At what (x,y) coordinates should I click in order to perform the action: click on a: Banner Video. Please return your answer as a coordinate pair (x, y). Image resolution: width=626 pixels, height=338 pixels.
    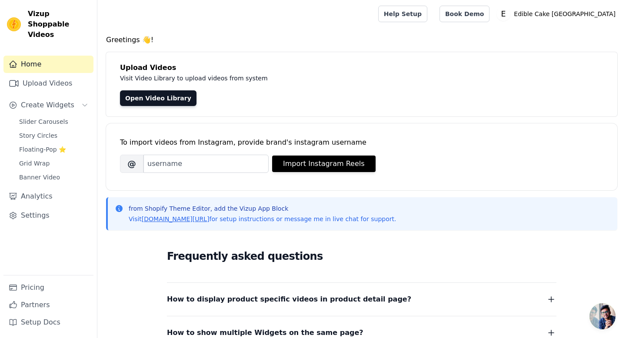
    Looking at the image, I should click on (53, 177).